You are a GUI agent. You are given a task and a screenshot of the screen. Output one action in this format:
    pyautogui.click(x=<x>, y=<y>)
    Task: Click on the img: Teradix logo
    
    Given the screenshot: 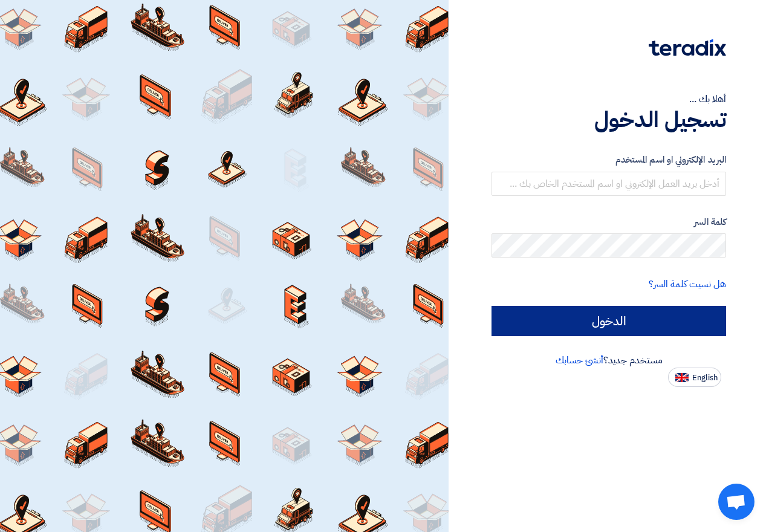 What is the action you would take?
    pyautogui.click(x=688, y=47)
    